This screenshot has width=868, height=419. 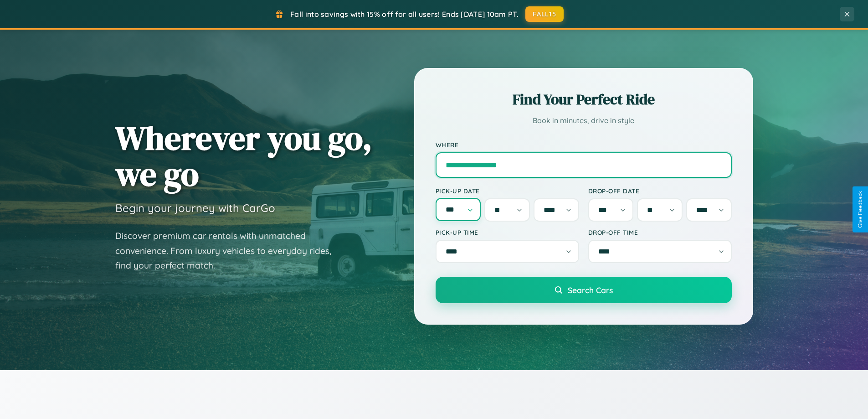 What do you see at coordinates (584, 99) in the screenshot?
I see `h2: Find Your Perfect Ride` at bounding box center [584, 99].